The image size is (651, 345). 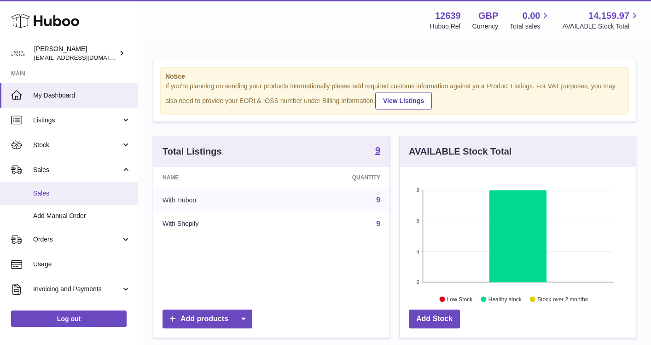 I want to click on span: Stock, so click(x=77, y=145).